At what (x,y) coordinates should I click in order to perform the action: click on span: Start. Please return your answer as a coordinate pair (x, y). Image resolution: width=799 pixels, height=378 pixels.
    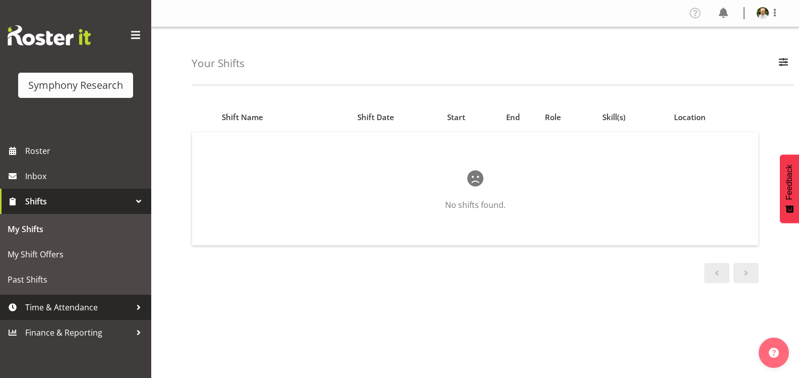
    Looking at the image, I should click on (456, 117).